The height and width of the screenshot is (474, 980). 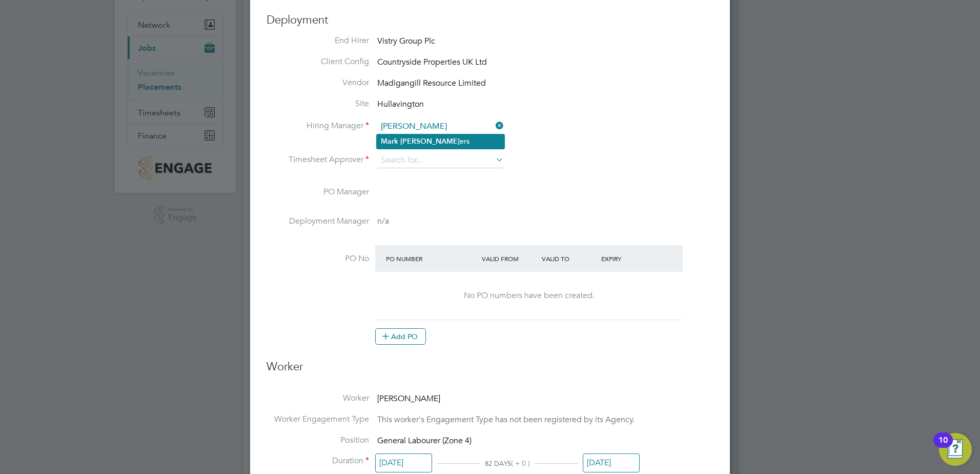 What do you see at coordinates (389, 141) in the screenshot?
I see `b: Mark` at bounding box center [389, 141].